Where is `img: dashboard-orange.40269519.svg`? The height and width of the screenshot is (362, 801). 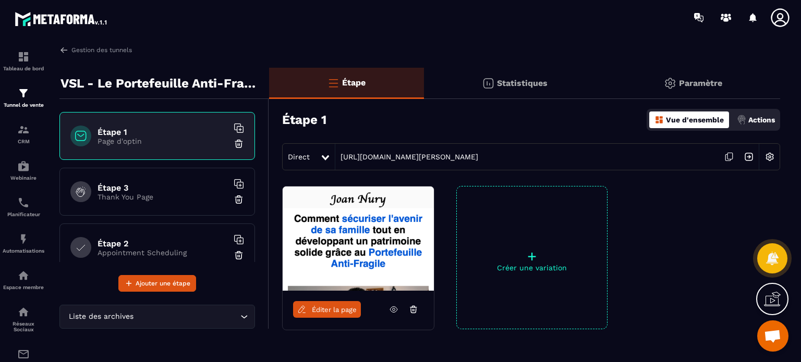 img: dashboard-orange.40269519.svg is located at coordinates (659, 120).